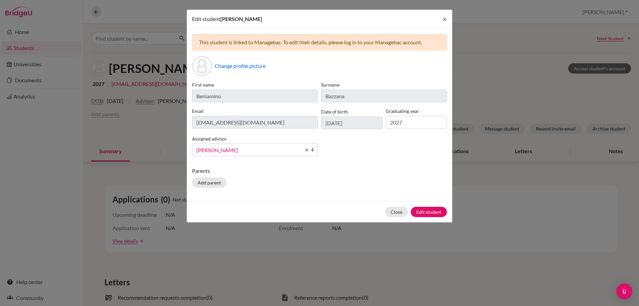  Describe the element at coordinates (320, 171) in the screenshot. I see `p: Parents` at that location.